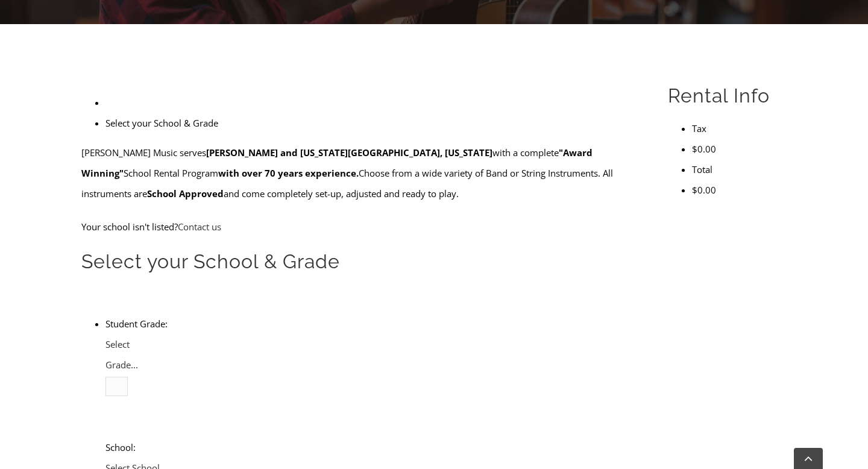 The width and height of the screenshot is (868, 469). What do you see at coordinates (360, 227) in the screenshot?
I see `p: Your school isn't listed?` at bounding box center [360, 227].